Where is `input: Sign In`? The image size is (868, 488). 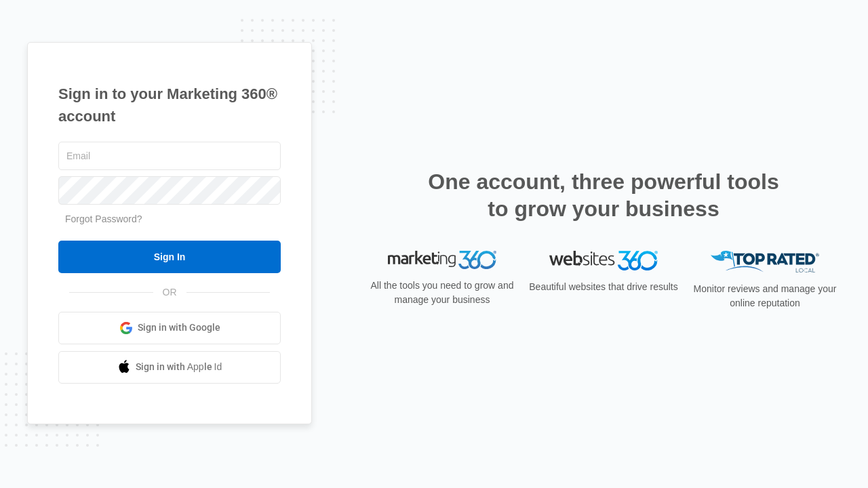 input: Sign In is located at coordinates (169, 257).